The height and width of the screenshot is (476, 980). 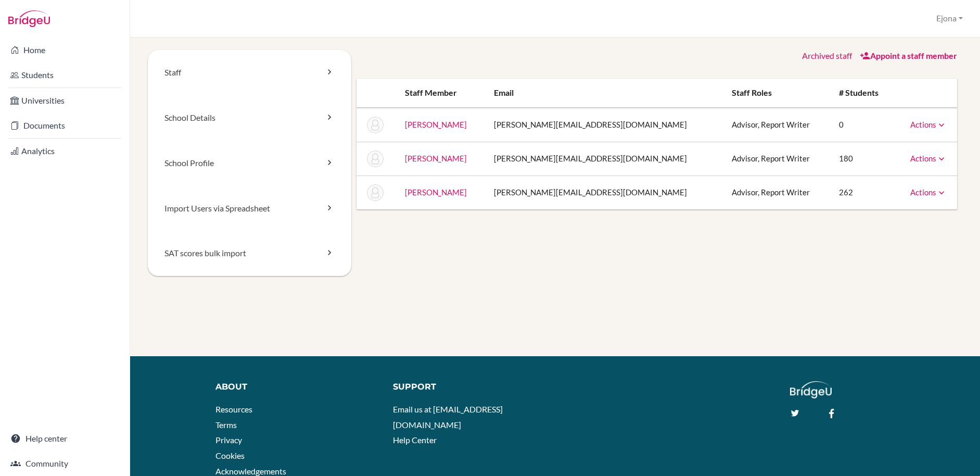 I want to click on a: School Profile, so click(x=249, y=163).